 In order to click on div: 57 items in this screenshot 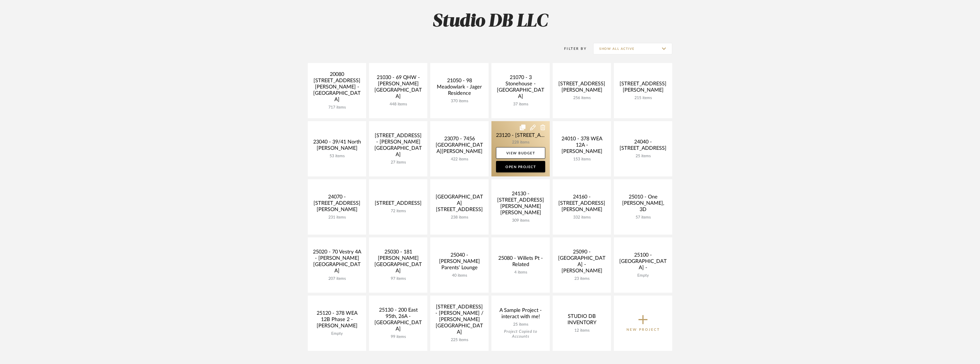, I will do `click(643, 217)`.